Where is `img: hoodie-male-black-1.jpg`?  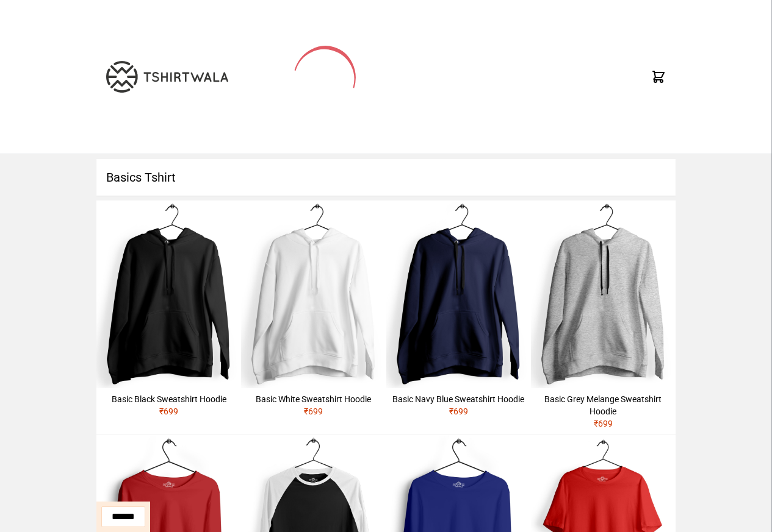 img: hoodie-male-black-1.jpg is located at coordinates (168, 295).